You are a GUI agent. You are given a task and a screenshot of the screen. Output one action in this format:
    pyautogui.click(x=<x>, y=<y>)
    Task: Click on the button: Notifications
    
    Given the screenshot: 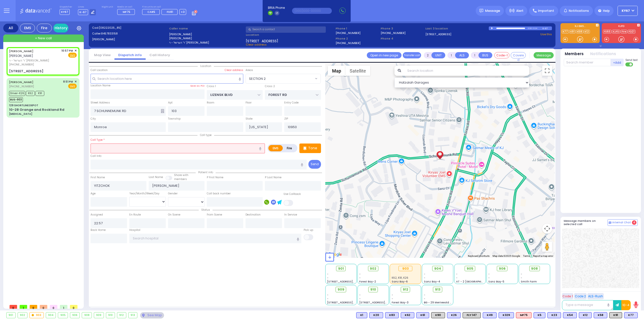 What is the action you would take?
    pyautogui.click(x=603, y=54)
    